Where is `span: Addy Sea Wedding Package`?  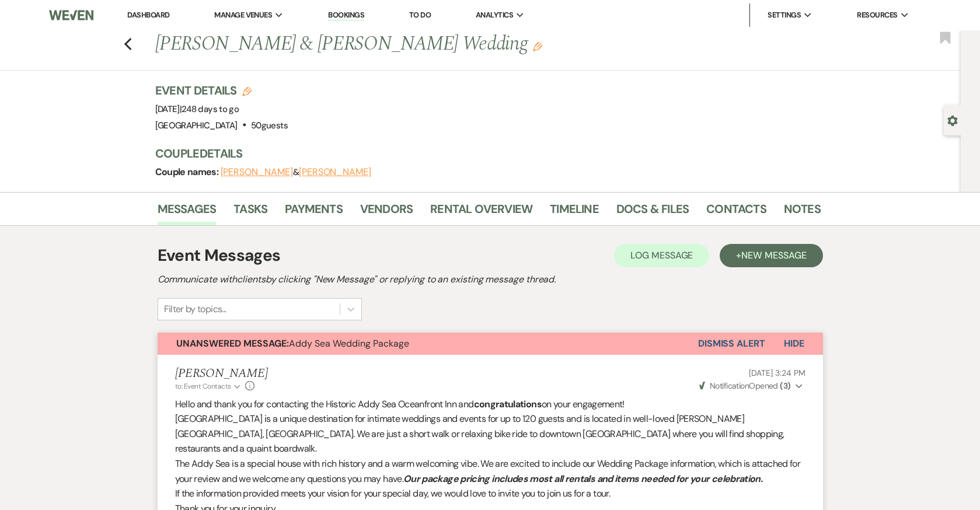
span: Addy Sea Wedding Package is located at coordinates (292, 343).